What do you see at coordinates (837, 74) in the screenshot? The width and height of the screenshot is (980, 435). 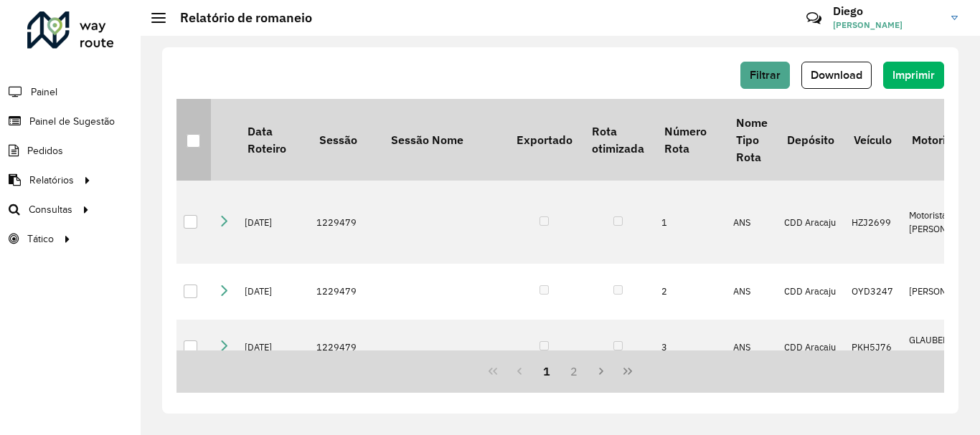 I see `span: Download` at bounding box center [837, 74].